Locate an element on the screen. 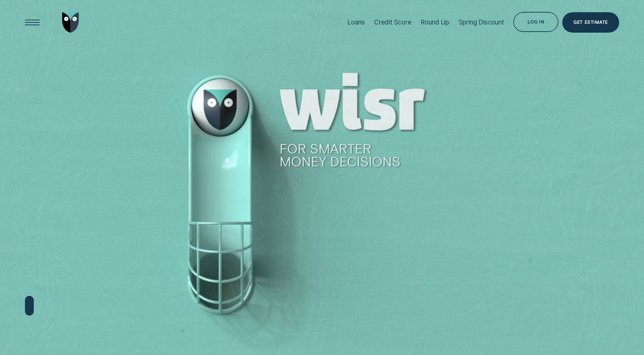 This screenshot has width=644, height=355. div: Round Up is located at coordinates (434, 22).